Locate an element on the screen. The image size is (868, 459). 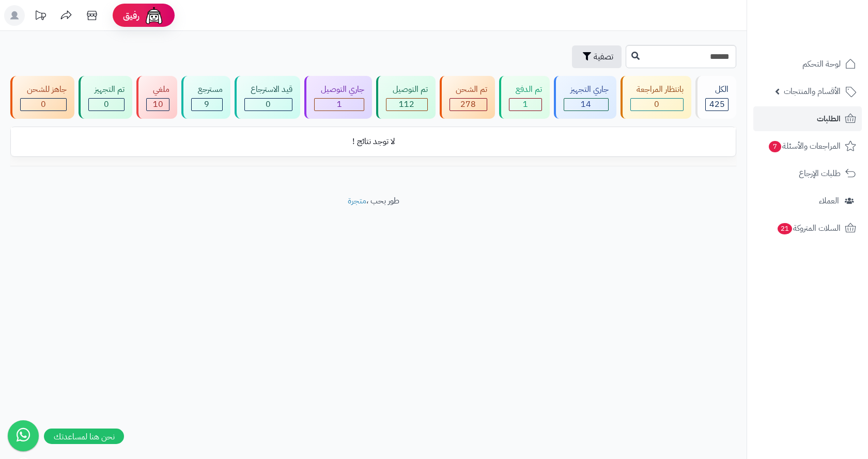
span: 112 is located at coordinates (407, 105).